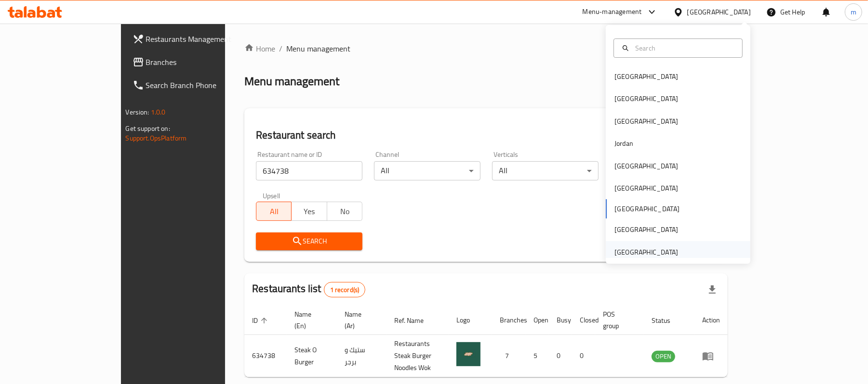 Image resolution: width=868 pixels, height=384 pixels. What do you see at coordinates (486, 49) in the screenshot?
I see `nav: breadcrumb` at bounding box center [486, 49].